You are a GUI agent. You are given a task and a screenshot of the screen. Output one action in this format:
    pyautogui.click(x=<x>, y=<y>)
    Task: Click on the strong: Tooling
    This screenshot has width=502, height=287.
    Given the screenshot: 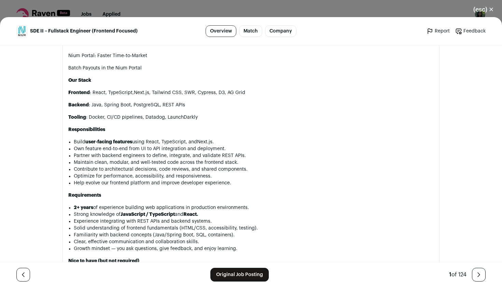 What is the action you would take?
    pyautogui.click(x=77, y=117)
    